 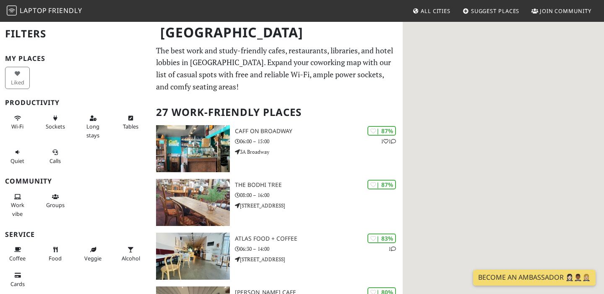 I want to click on span: Stable Wi-Fi, so click(x=17, y=126).